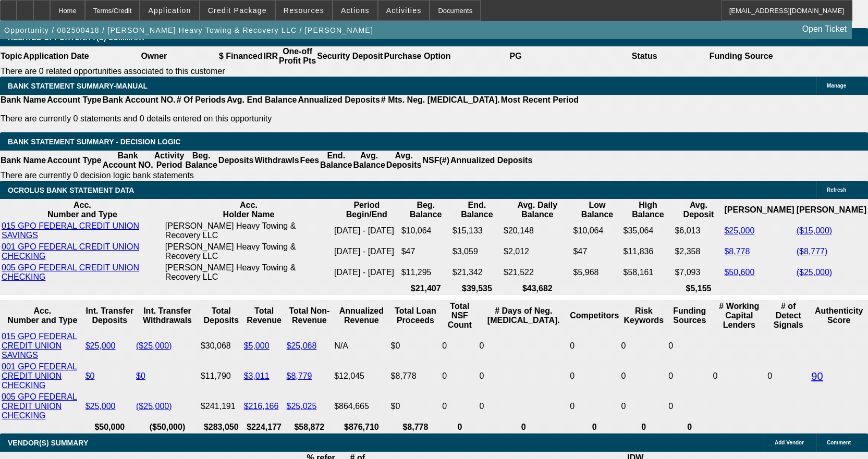 This screenshot has height=459, width=868. Describe the element at coordinates (739, 272) in the screenshot. I see `a: $50,600` at that location.